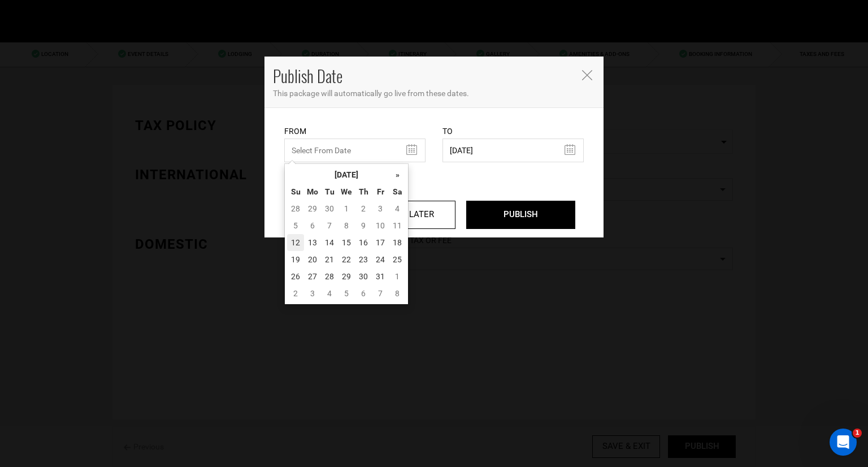 Image resolution: width=868 pixels, height=467 pixels. What do you see at coordinates (397, 259) in the screenshot?
I see `td: 25` at bounding box center [397, 259].